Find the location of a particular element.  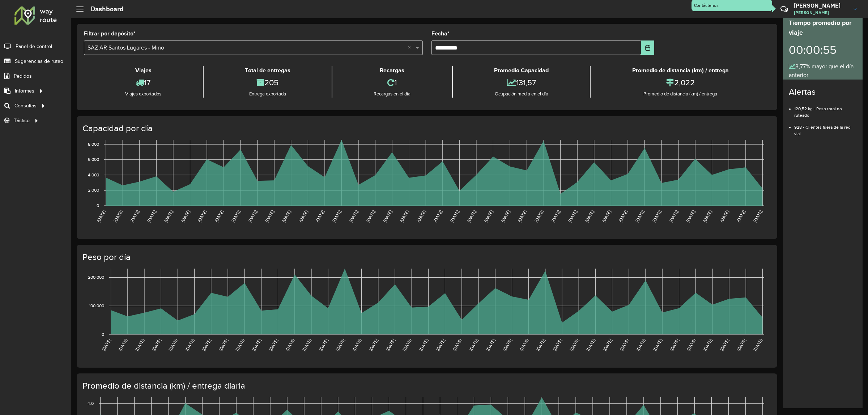

div: Recargas en el día is located at coordinates (392, 94).